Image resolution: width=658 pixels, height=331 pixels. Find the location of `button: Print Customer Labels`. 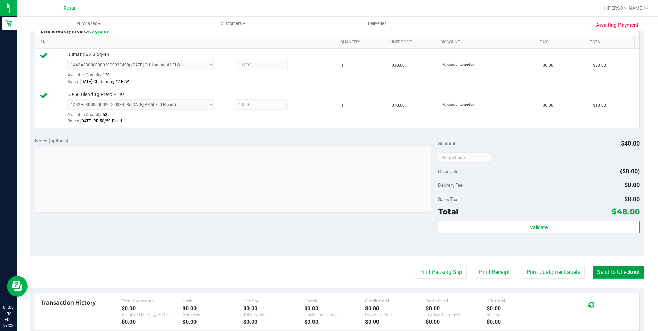

button: Print Customer Labels is located at coordinates (554, 272).